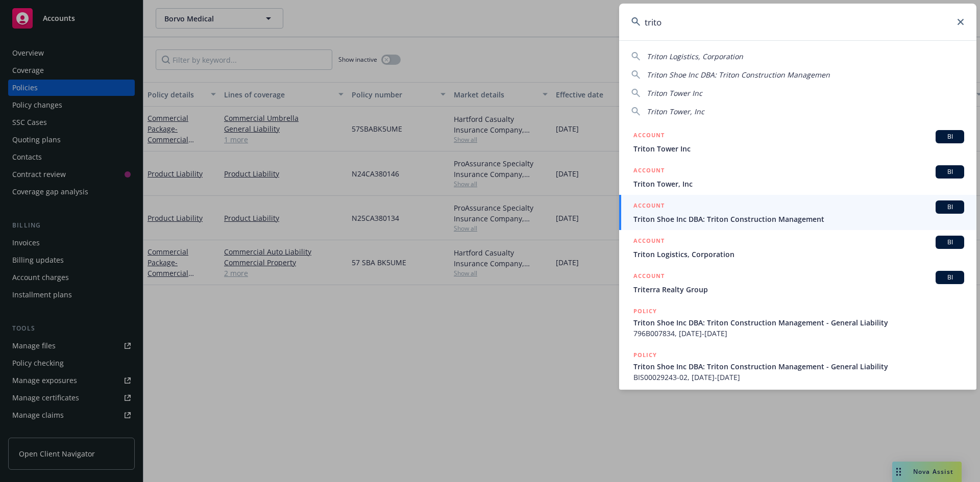  Describe the element at coordinates (798, 247) in the screenshot. I see `a: ACCOUNTBITriton Logistics, Corporation` at that location.